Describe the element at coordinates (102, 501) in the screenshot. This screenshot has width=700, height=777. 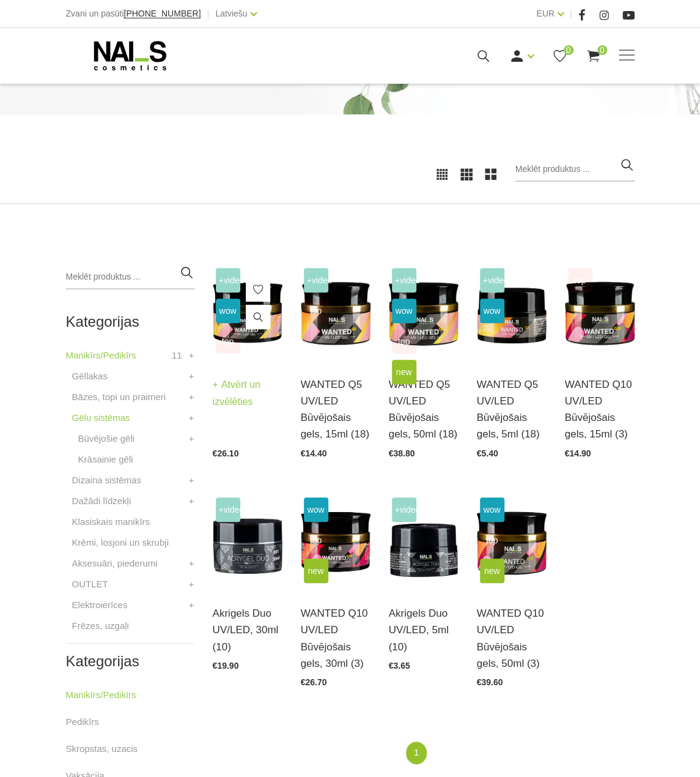
I see `a: Dažādi līdzekļi` at that location.